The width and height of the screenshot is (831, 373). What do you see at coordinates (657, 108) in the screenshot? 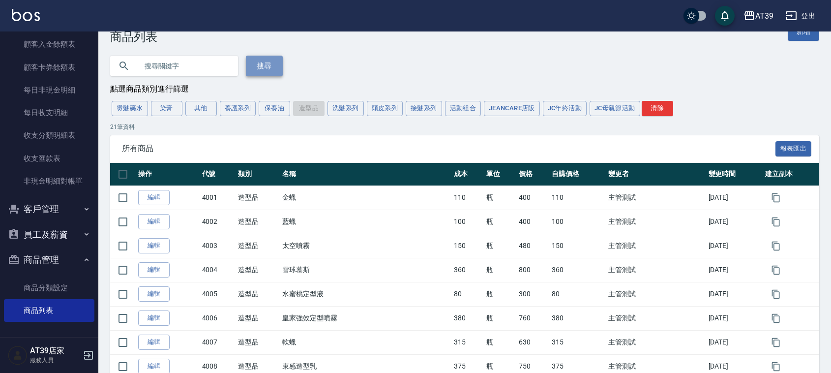
I see `button: 清除` at bounding box center [657, 108].